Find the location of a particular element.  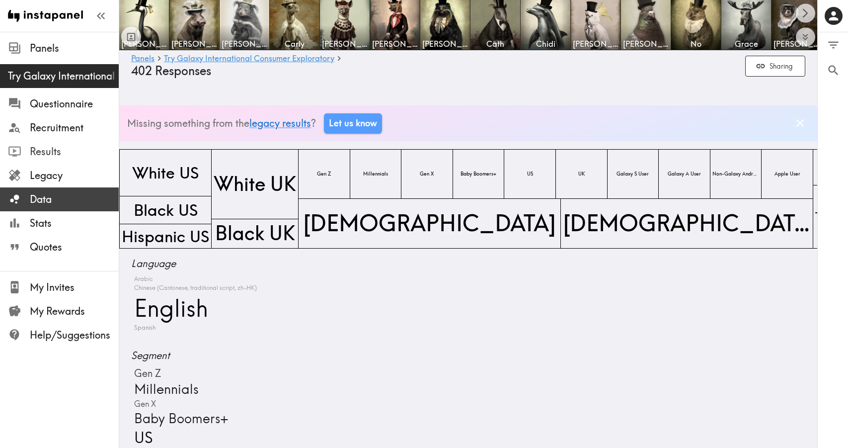

span: Grace is located at coordinates (747, 44).